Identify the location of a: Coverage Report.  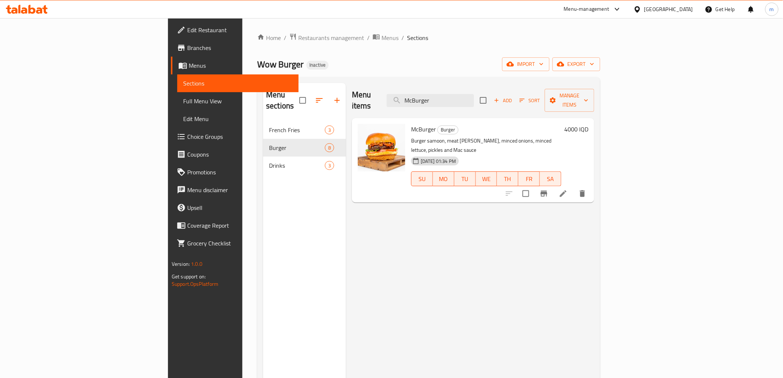
(235, 225).